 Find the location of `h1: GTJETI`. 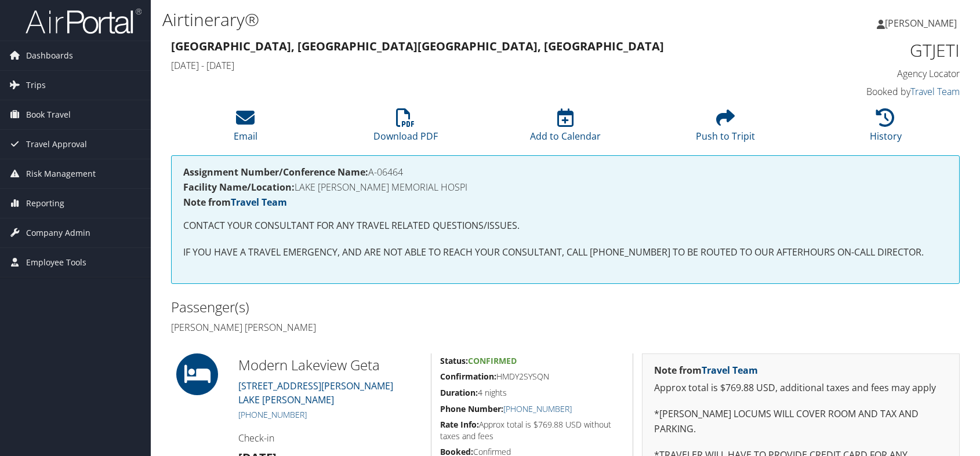

h1: GTJETI is located at coordinates (867, 50).